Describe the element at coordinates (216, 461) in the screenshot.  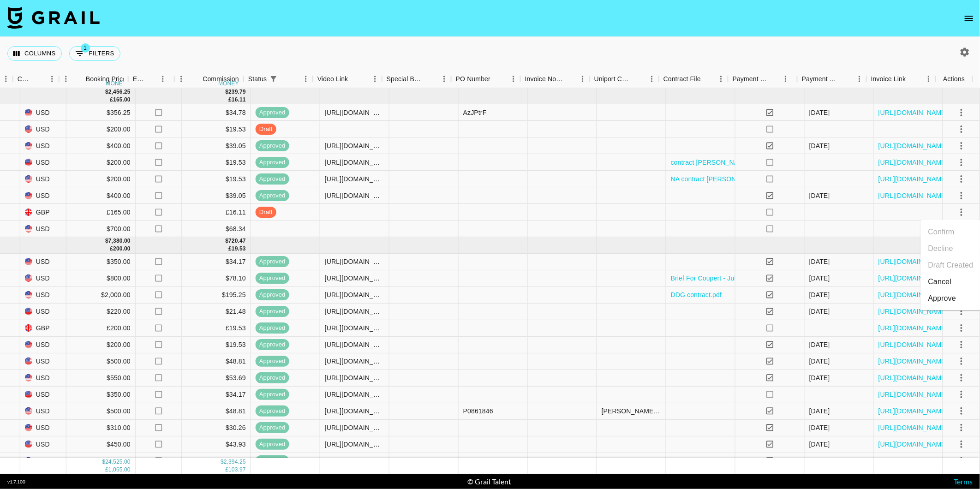
I see `div: $39.05` at that location.